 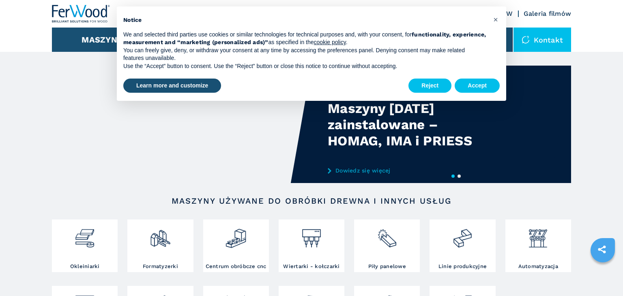 What do you see at coordinates (538, 246) in the screenshot?
I see `a: Automatyzacja` at bounding box center [538, 246].